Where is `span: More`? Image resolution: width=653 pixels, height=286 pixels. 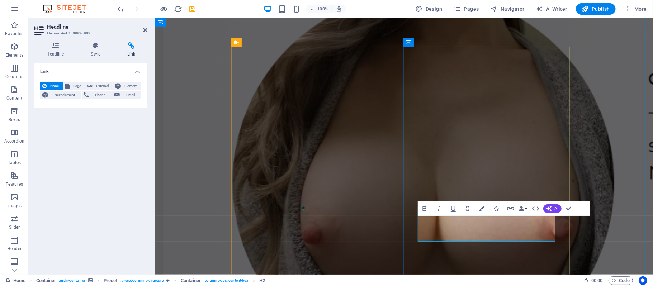 span: More is located at coordinates (635, 9).